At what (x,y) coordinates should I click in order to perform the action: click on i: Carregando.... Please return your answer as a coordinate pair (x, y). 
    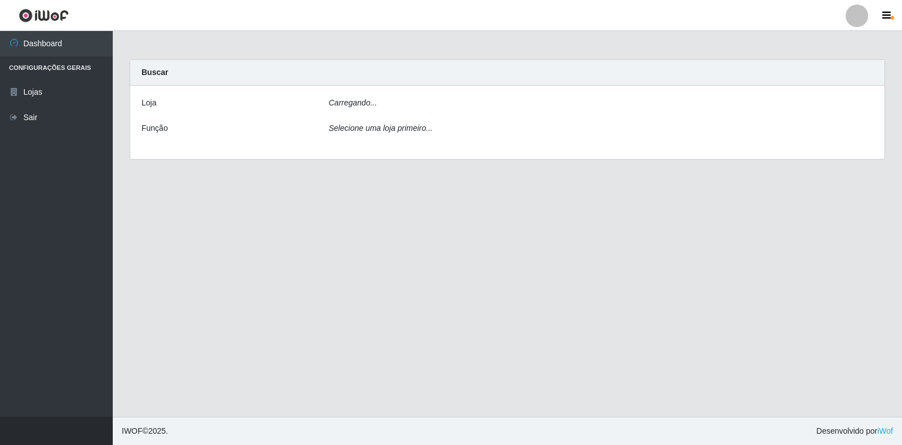
    Looking at the image, I should click on (353, 103).